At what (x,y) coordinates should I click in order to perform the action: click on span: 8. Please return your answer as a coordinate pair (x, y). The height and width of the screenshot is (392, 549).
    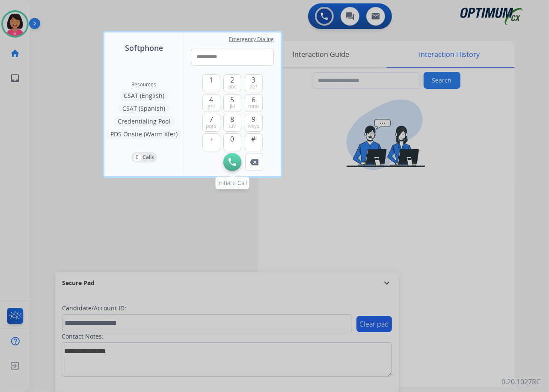
    Looking at the image, I should click on (233, 119).